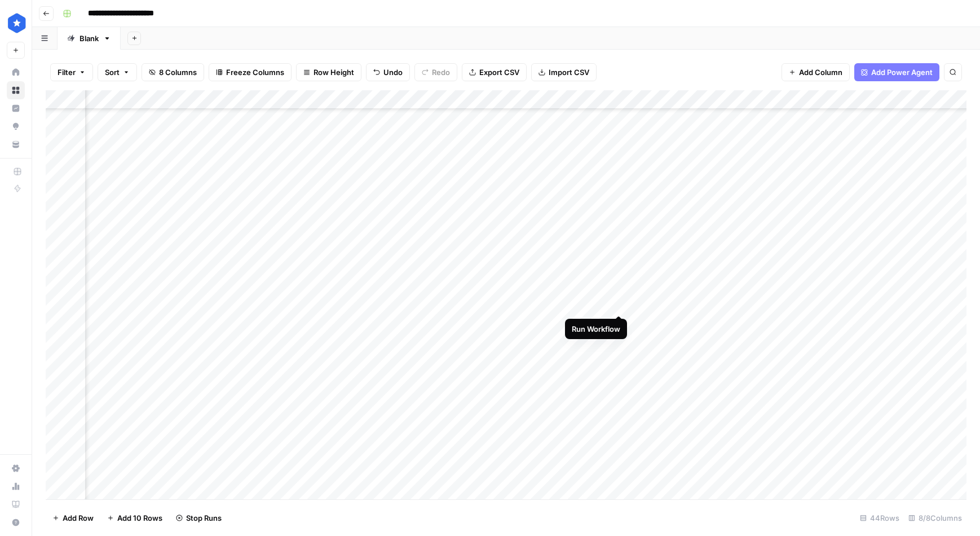 The image size is (980, 536). I want to click on div: Blank, so click(89, 38).